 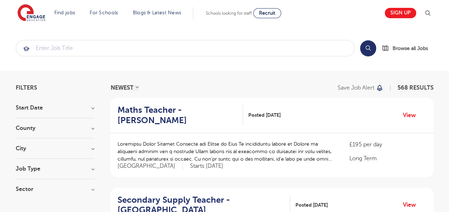 What do you see at coordinates (65, 12) in the screenshot?
I see `a: Find jobs` at bounding box center [65, 12].